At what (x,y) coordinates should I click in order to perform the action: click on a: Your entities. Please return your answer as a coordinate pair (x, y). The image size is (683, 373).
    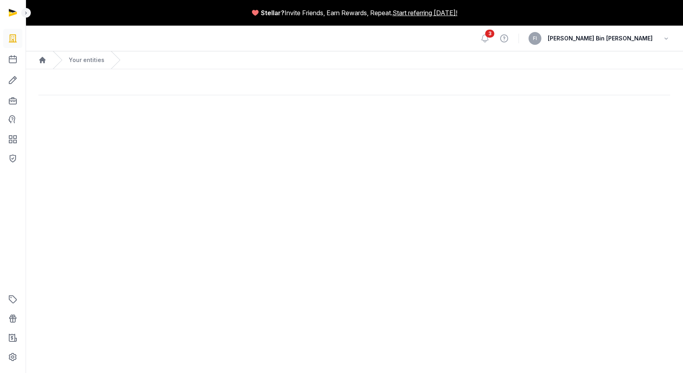
    Looking at the image, I should click on (86, 60).